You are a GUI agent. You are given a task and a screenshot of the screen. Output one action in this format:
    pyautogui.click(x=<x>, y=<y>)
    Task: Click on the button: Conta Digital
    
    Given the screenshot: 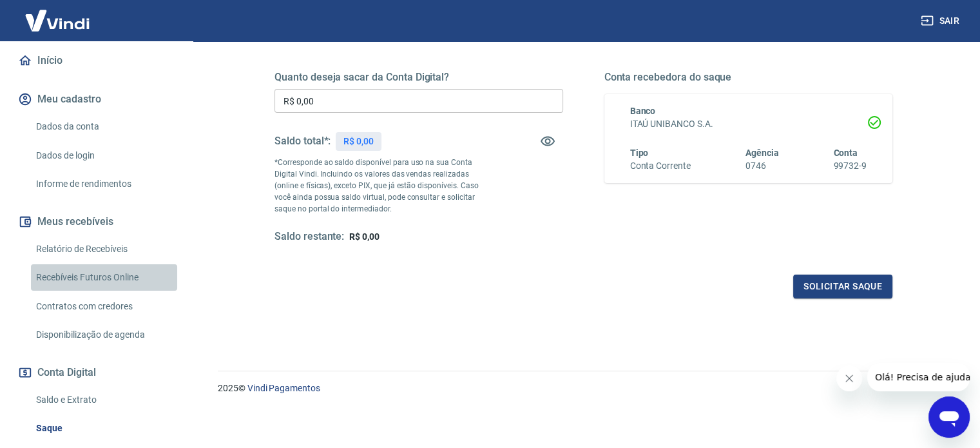 What is the action you would take?
    pyautogui.click(x=96, y=372)
    